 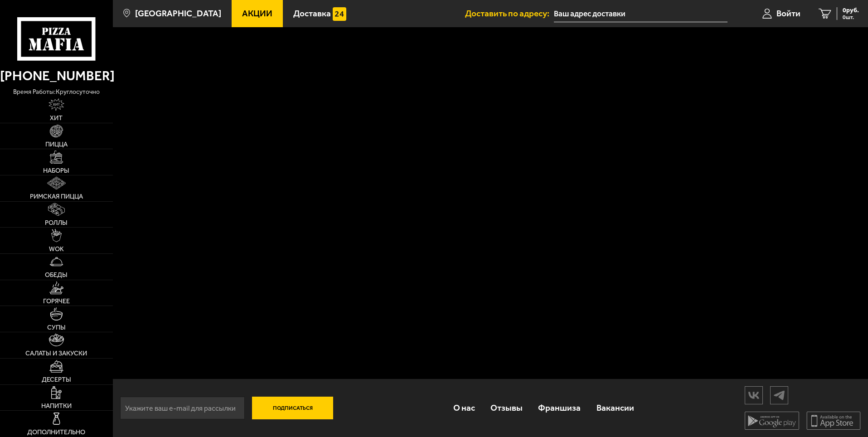 What do you see at coordinates (510, 13) in the screenshot?
I see `span: Доставить по адресу:` at bounding box center [510, 13].